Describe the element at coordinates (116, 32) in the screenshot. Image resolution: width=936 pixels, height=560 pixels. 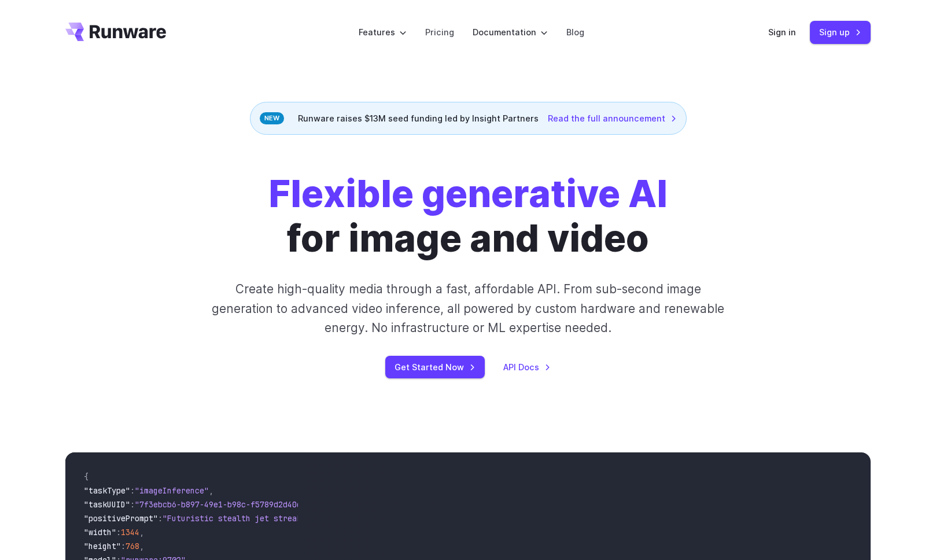
I see `a: Go to /` at that location.